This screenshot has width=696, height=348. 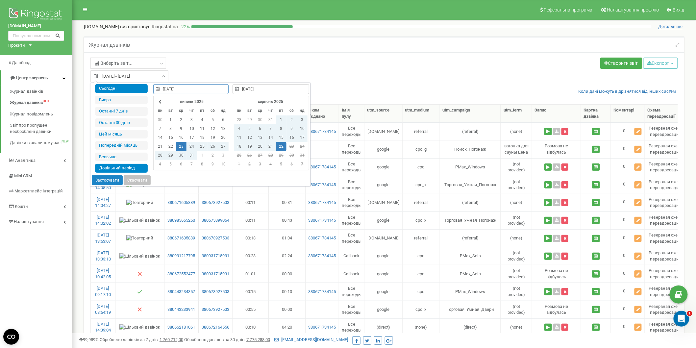 What do you see at coordinates (351, 256) in the screenshot?
I see `td: Callback` at bounding box center [351, 256].